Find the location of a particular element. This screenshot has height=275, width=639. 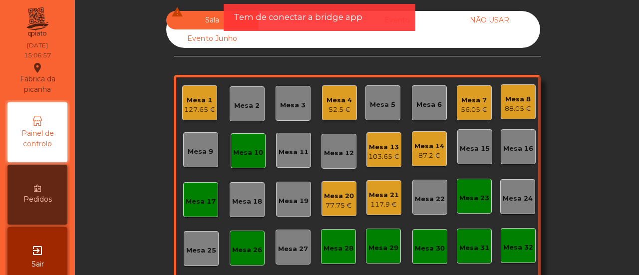

div: Mesa 27 is located at coordinates (293, 249).